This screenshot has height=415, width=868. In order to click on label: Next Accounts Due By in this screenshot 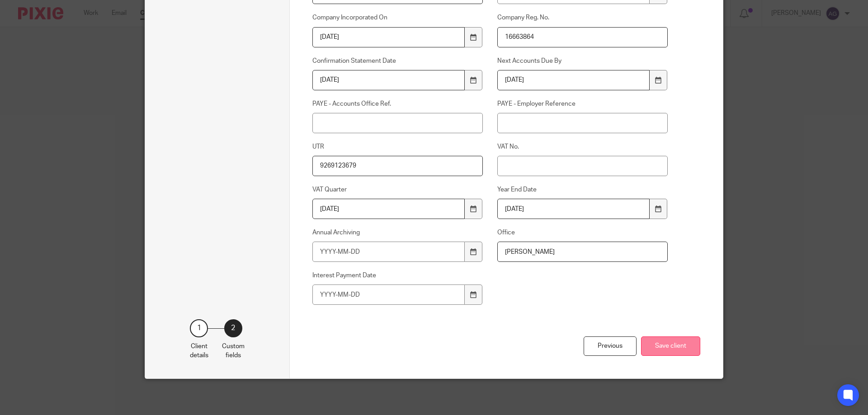, I will do `click(583, 61)`.